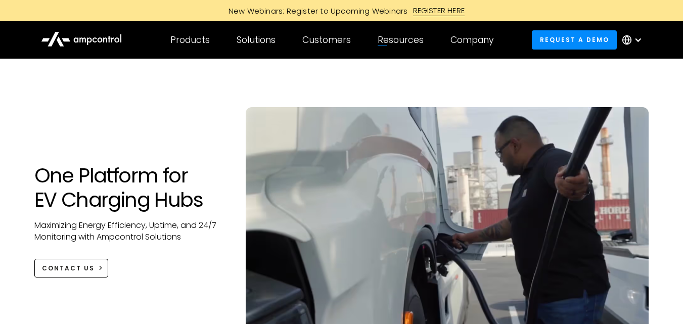 The height and width of the screenshot is (324, 683). Describe the element at coordinates (315, 11) in the screenshot. I see `div: New Webinars: Register to Upcoming Webinars` at that location.